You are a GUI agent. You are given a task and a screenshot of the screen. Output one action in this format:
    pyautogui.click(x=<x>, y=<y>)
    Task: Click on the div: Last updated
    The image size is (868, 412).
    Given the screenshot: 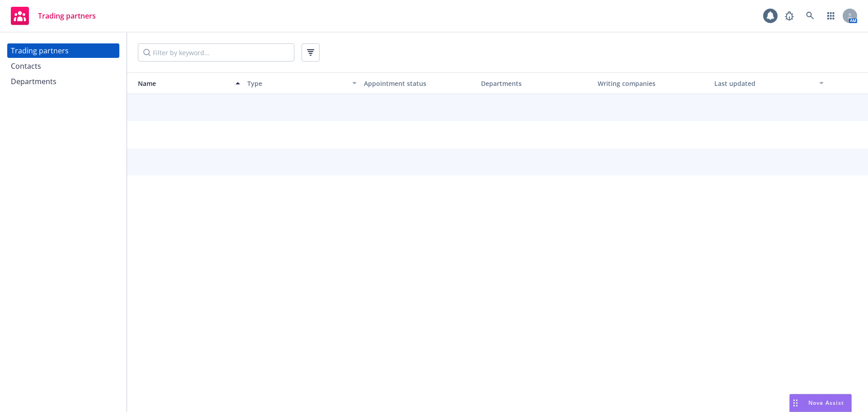 What is the action you would take?
    pyautogui.click(x=763, y=83)
    